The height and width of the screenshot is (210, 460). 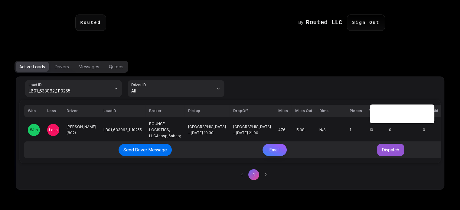 What do you see at coordinates (275, 150) in the screenshot?
I see `button: Email` at bounding box center [275, 150].